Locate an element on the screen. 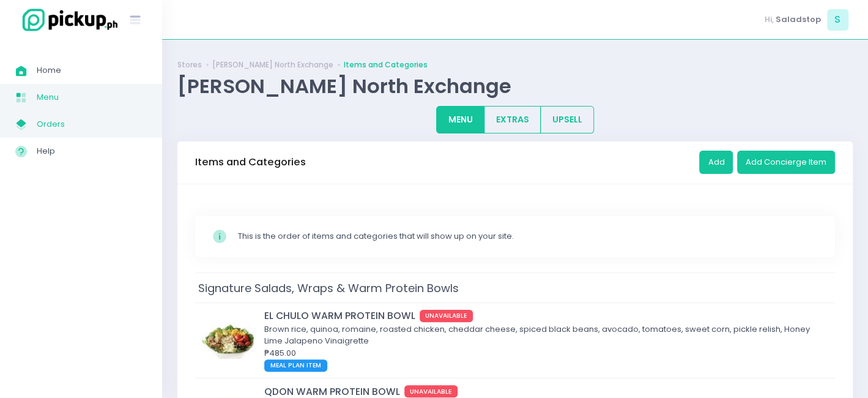 The height and width of the screenshot is (398, 868). a: Items and Categories is located at coordinates (385, 65).